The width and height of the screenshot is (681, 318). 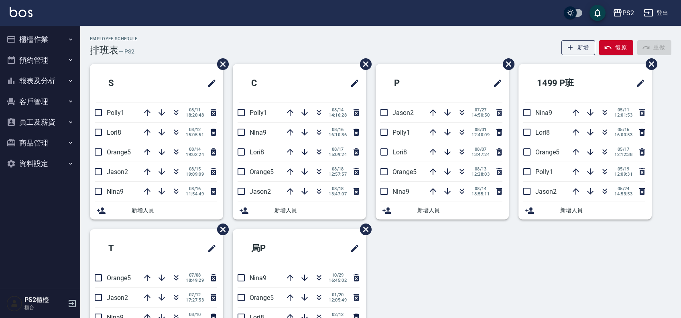 What do you see at coordinates (616, 47) in the screenshot?
I see `button: 復原` at bounding box center [616, 47].